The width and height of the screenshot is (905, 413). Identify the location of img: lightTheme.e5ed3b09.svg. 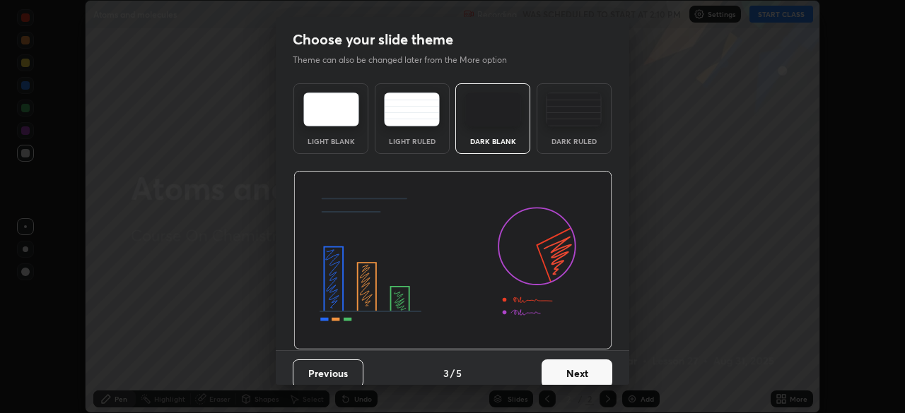
(331, 110).